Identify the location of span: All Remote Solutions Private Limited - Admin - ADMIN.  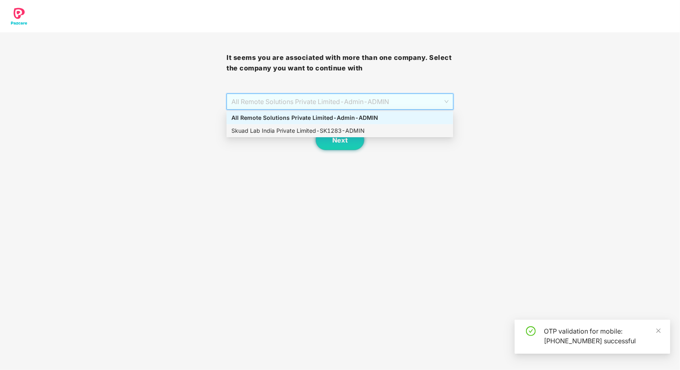
(340, 102).